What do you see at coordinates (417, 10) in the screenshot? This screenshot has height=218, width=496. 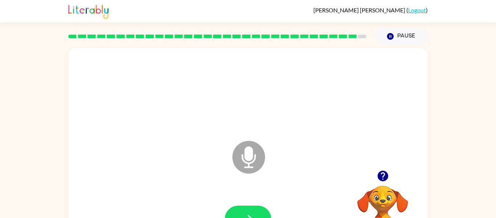 I see `a: Logout` at bounding box center [417, 10].